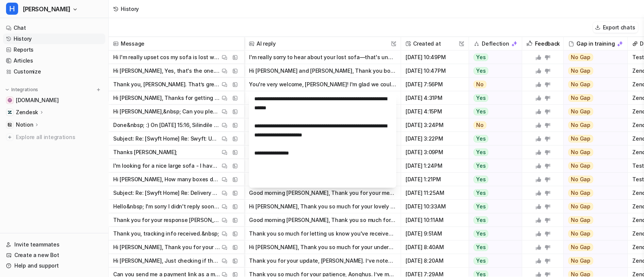 Image resolution: width=644 pixels, height=277 pixels. What do you see at coordinates (10, 112) in the screenshot?
I see `img: Zendesk` at bounding box center [10, 112].